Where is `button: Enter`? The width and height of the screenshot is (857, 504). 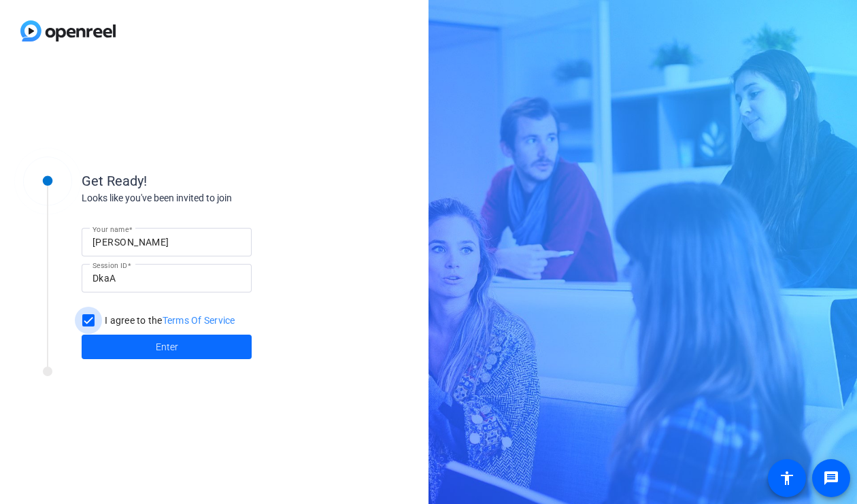 button: Enter is located at coordinates (166, 346).